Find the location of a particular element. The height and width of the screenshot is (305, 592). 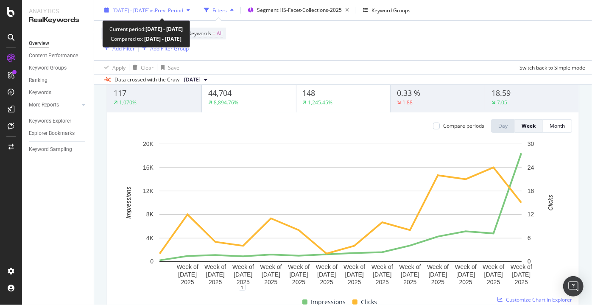

text: 6 is located at coordinates (529, 238).